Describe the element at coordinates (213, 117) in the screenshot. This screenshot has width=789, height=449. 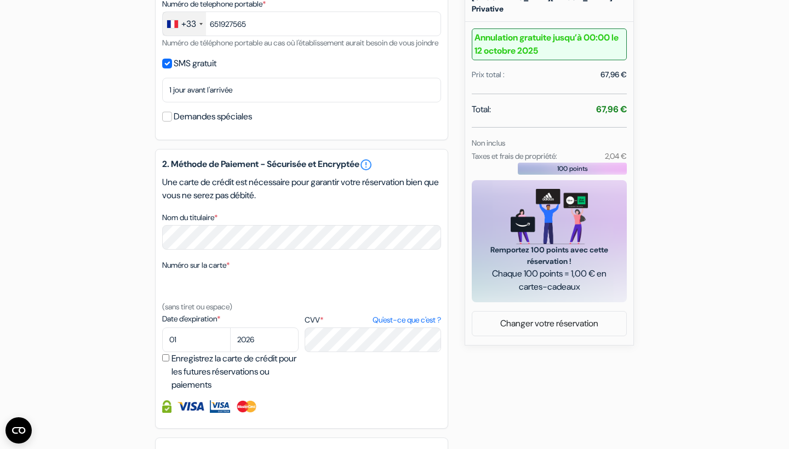
I see `label: Demandes spéciales` at that location.